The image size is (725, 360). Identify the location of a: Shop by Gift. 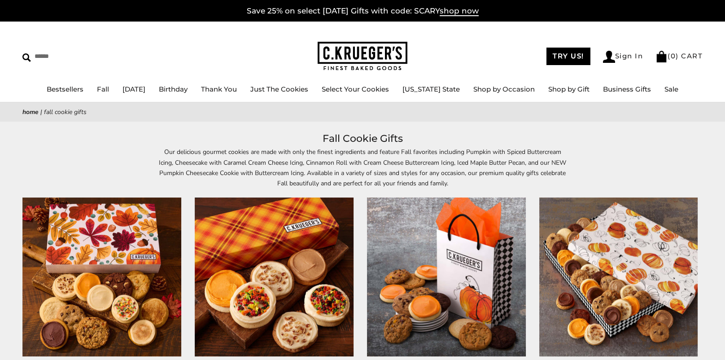
(569, 89).